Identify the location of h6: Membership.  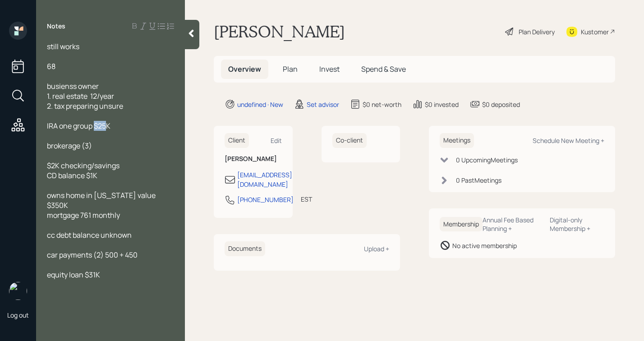
(461, 224).